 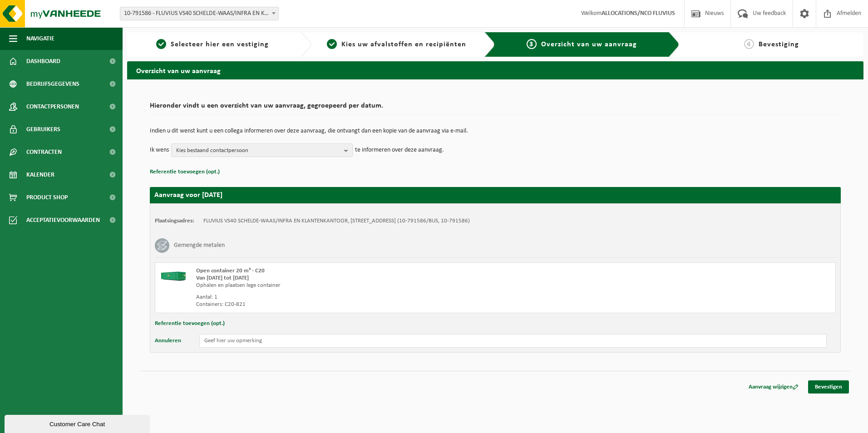 I want to click on span: 3, so click(x=532, y=44).